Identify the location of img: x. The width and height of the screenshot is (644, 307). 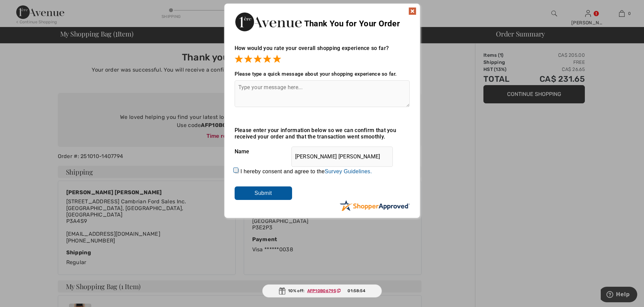
(413, 11).